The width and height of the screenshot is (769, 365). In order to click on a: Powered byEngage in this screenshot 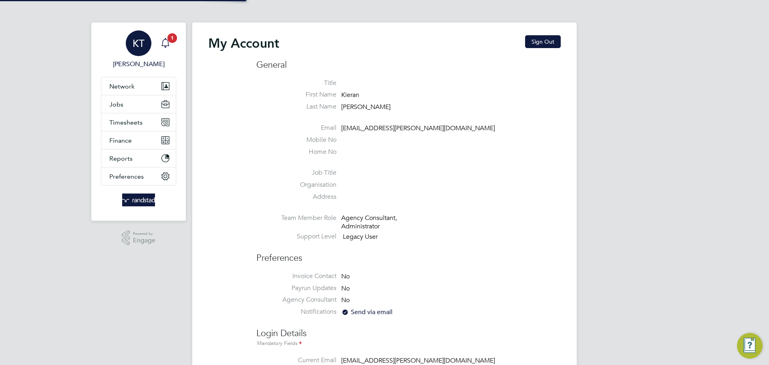, I will do `click(139, 238)`.